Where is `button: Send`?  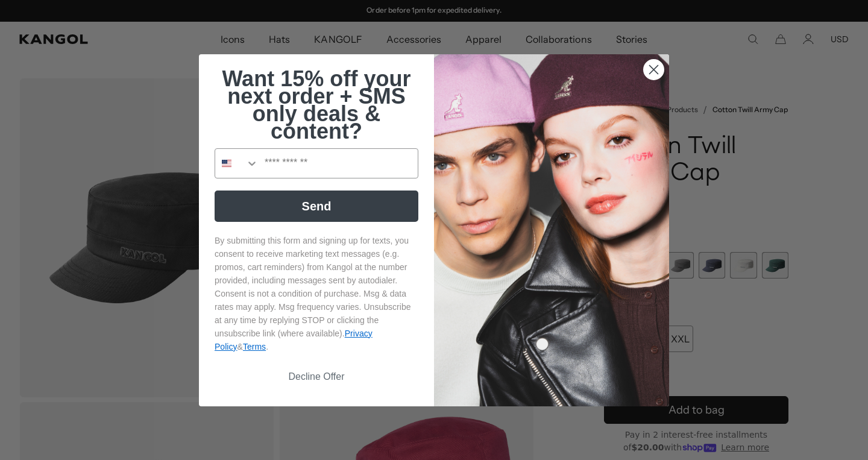 button: Send is located at coordinates (317, 206).